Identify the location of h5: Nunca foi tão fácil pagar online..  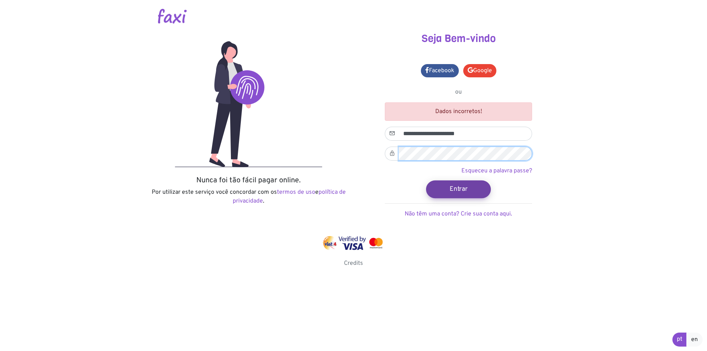
(249, 180).